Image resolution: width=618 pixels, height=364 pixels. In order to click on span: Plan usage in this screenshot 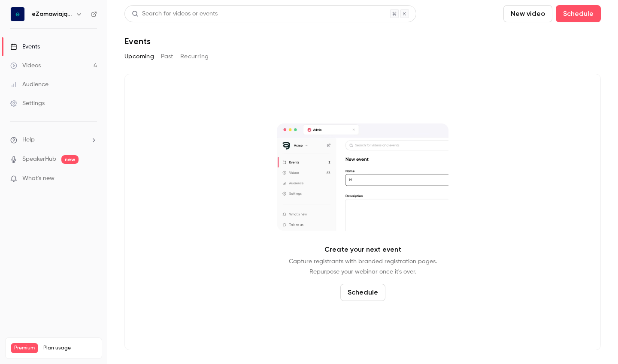, I will do `click(70, 348)`.